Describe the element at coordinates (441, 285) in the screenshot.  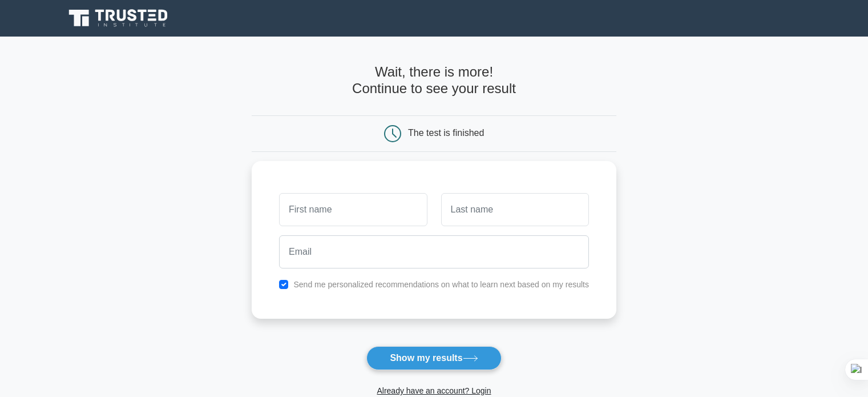
I see `label: Send me personalized recommendations on what to learn next based on my results` at that location.